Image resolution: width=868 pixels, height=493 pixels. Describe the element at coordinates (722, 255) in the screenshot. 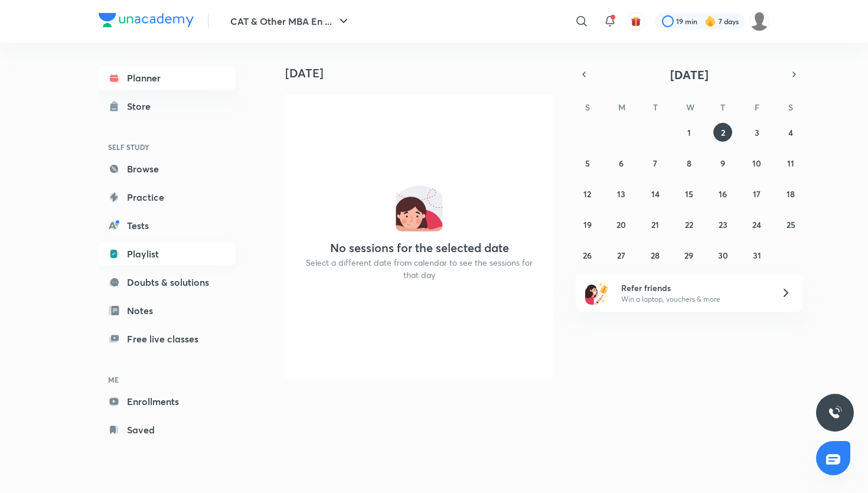

I see `button: October 30, 2025` at that location.